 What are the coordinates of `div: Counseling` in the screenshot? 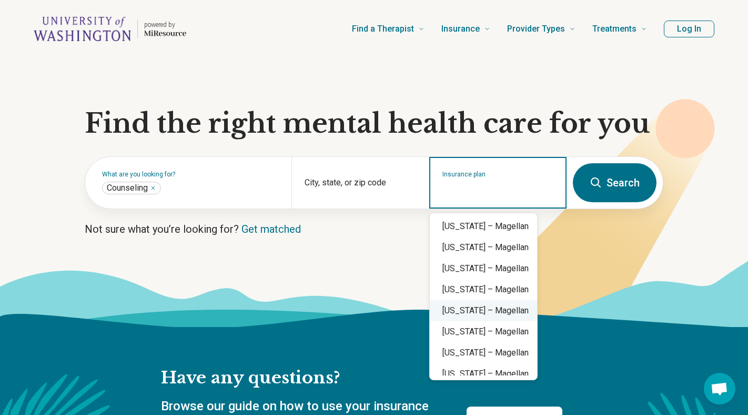 It's located at (132, 188).